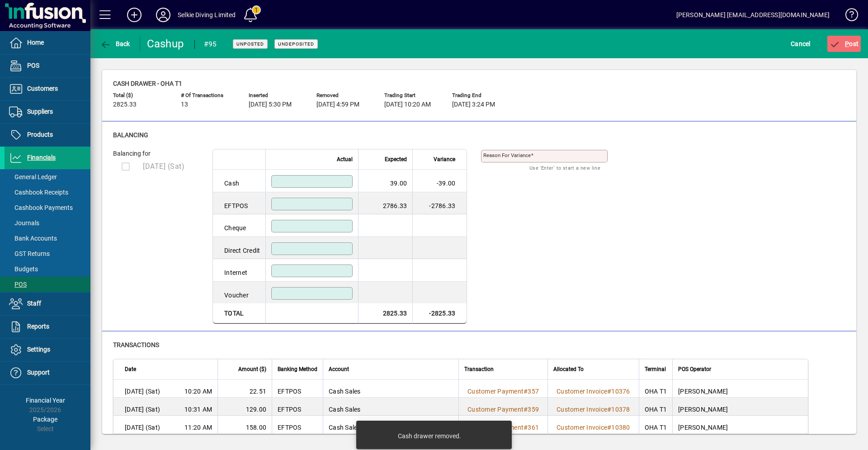 This screenshot has width=868, height=450. I want to click on a: Staff, so click(47, 304).